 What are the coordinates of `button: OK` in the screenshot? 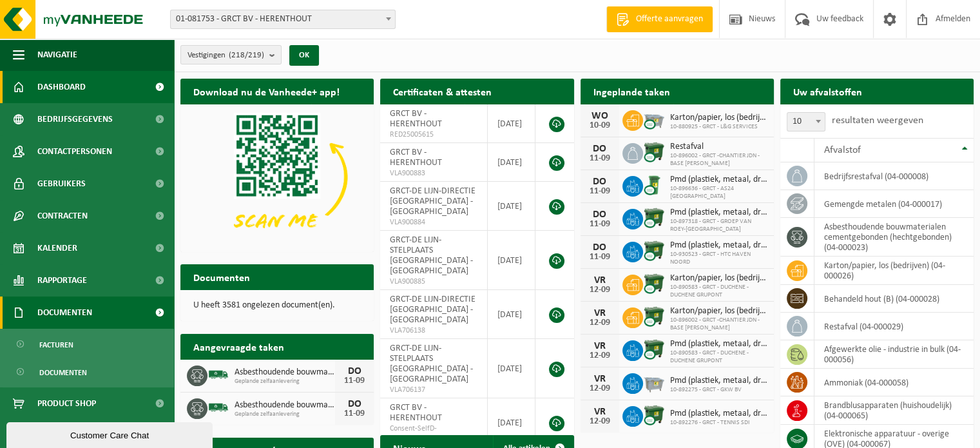 It's located at (304, 55).